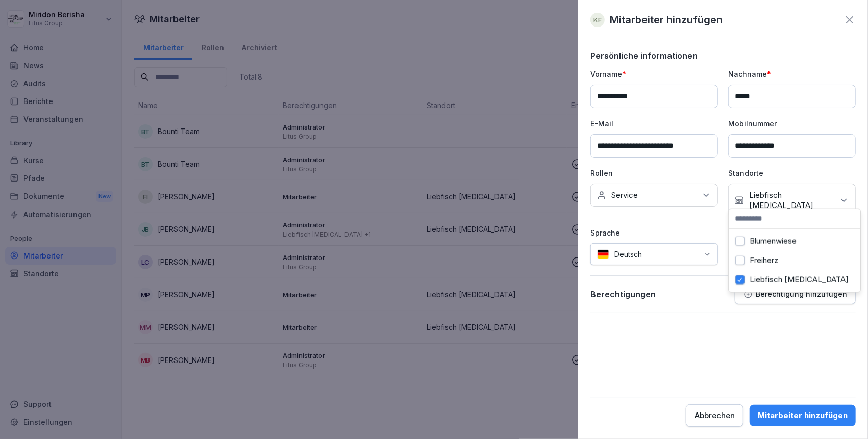  I want to click on button: Mitarbeiter hinzufügen, so click(803, 415).